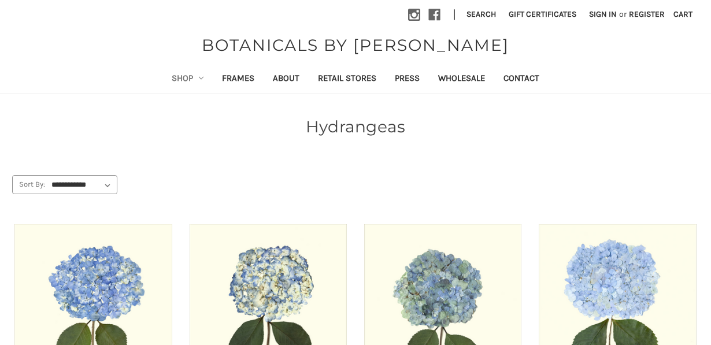 Image resolution: width=711 pixels, height=345 pixels. Describe the element at coordinates (356, 127) in the screenshot. I see `h1: Hydrangeas` at that location.